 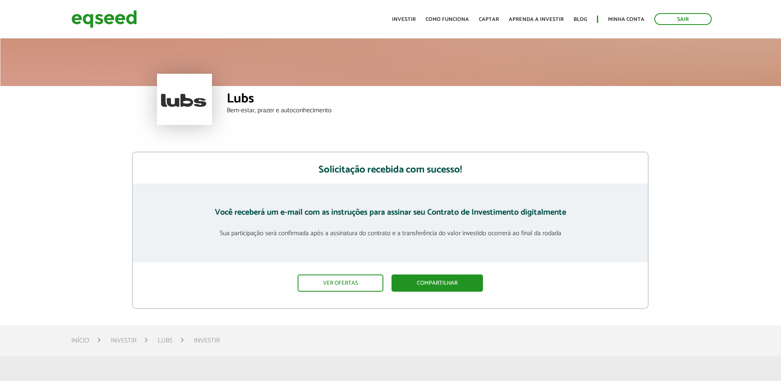 What do you see at coordinates (489, 19) in the screenshot?
I see `a: Captar` at bounding box center [489, 19].